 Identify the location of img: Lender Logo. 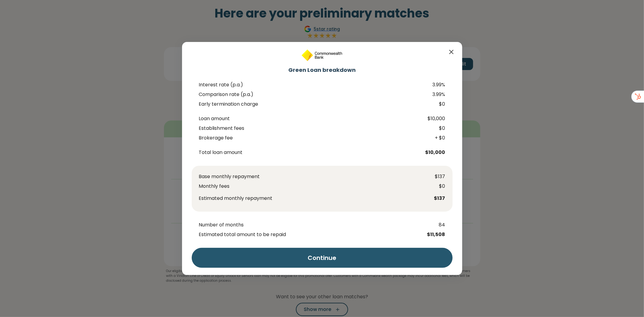
(322, 55).